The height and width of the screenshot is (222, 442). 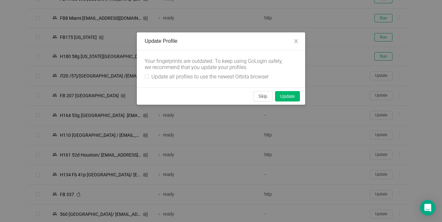 What do you see at coordinates (296, 41) in the screenshot?
I see `button: Close` at bounding box center [296, 41].